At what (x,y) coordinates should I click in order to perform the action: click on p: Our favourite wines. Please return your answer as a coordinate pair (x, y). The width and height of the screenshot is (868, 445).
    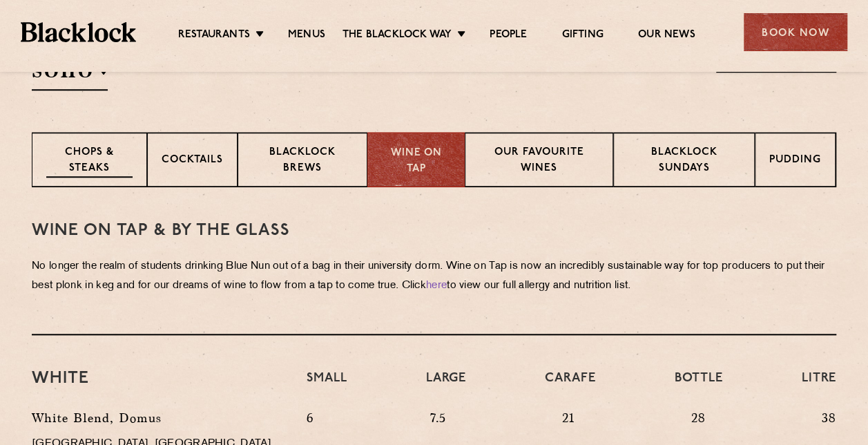
    Looking at the image, I should click on (539, 161).